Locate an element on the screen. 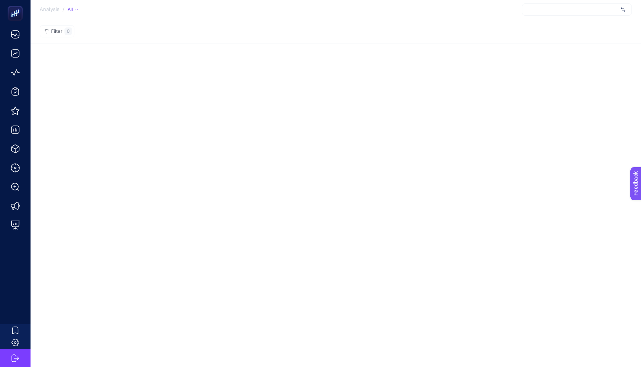  span: Filter is located at coordinates (56, 31).